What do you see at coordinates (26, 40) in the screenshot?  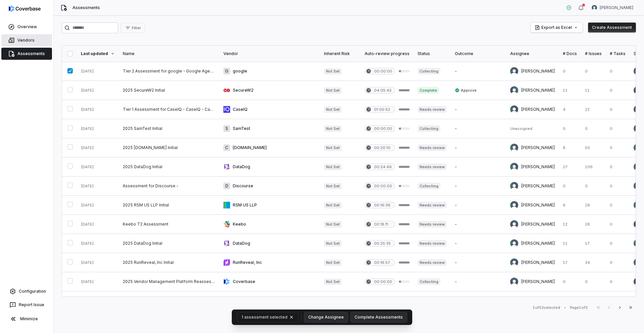 I see `a: Vendors` at bounding box center [26, 40].